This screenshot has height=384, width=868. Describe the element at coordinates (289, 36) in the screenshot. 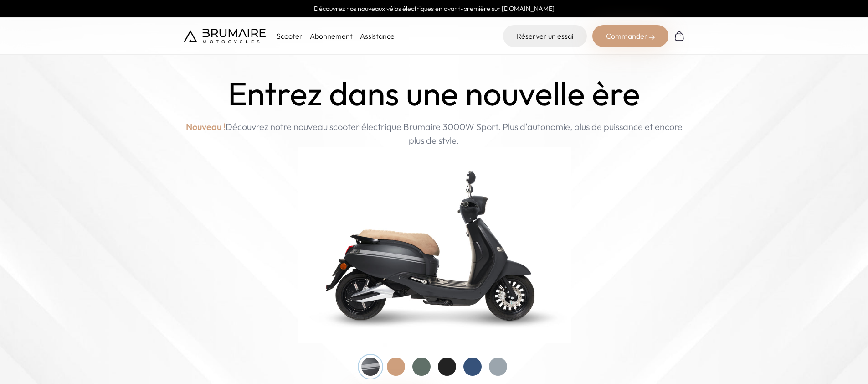

I see `p: Scooter` at that location.